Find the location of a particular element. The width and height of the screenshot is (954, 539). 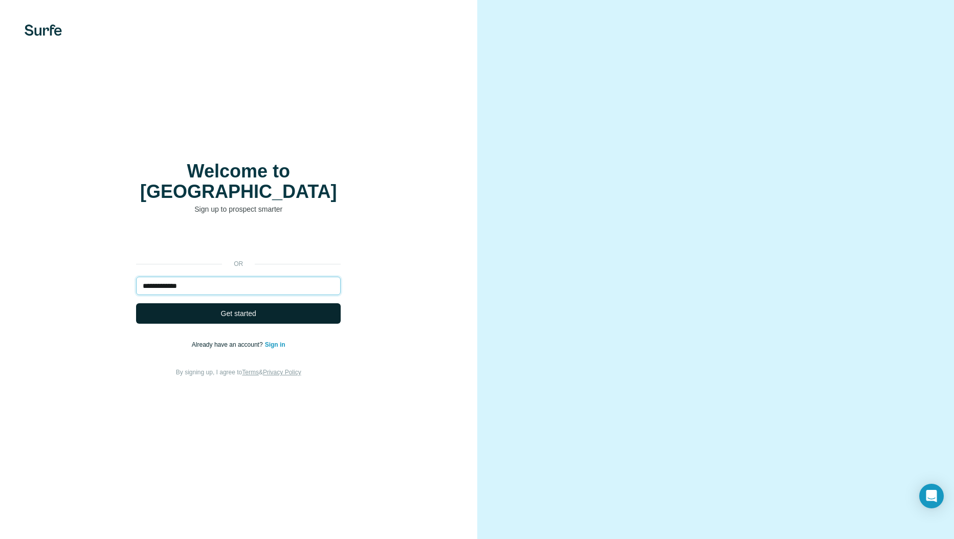

span: Get started is located at coordinates (238, 314).